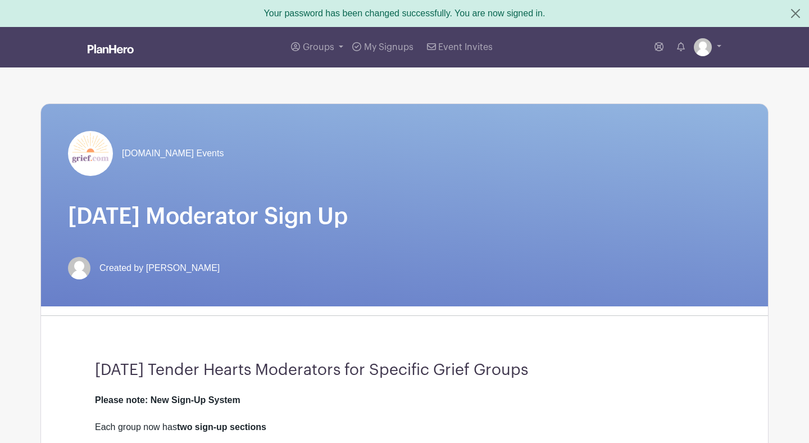 The image size is (809, 443). What do you see at coordinates (382, 47) in the screenshot?
I see `a: My Signups` at bounding box center [382, 47].